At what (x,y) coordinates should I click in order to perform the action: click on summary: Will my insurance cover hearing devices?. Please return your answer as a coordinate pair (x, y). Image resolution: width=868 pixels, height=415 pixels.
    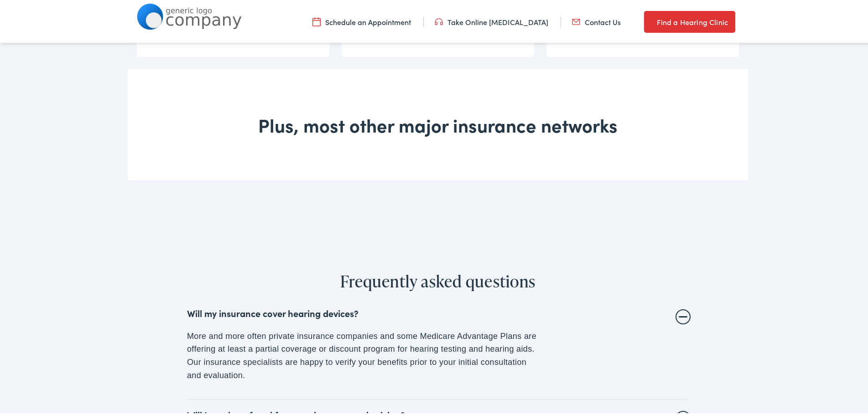
    Looking at the image, I should click on (438, 311).